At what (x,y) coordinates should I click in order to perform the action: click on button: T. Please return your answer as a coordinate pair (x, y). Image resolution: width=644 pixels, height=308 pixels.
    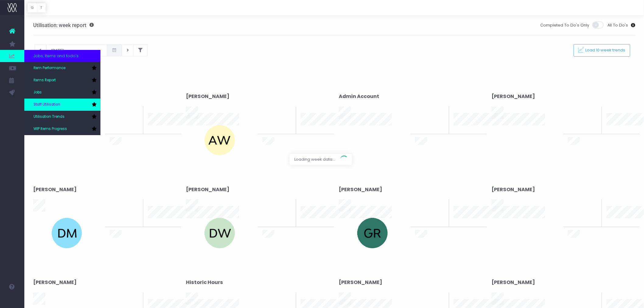
    Looking at the image, I should click on (41, 7).